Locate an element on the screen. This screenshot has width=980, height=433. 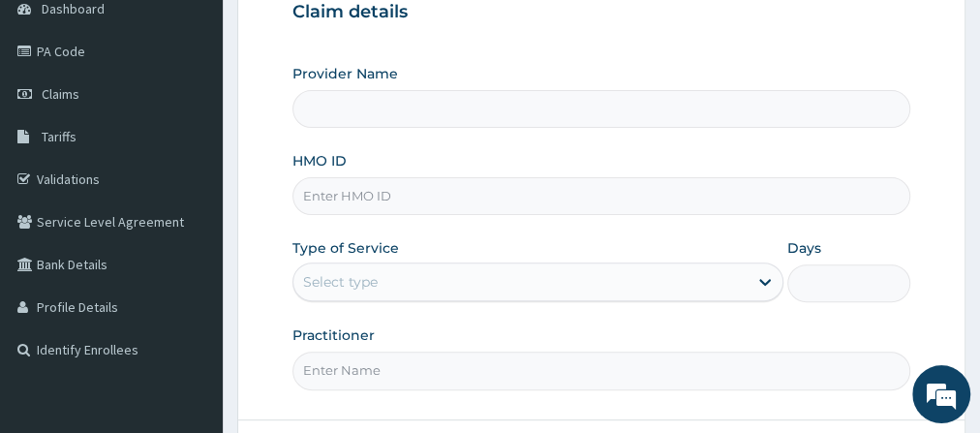
div: Select type is located at coordinates (340, 282).